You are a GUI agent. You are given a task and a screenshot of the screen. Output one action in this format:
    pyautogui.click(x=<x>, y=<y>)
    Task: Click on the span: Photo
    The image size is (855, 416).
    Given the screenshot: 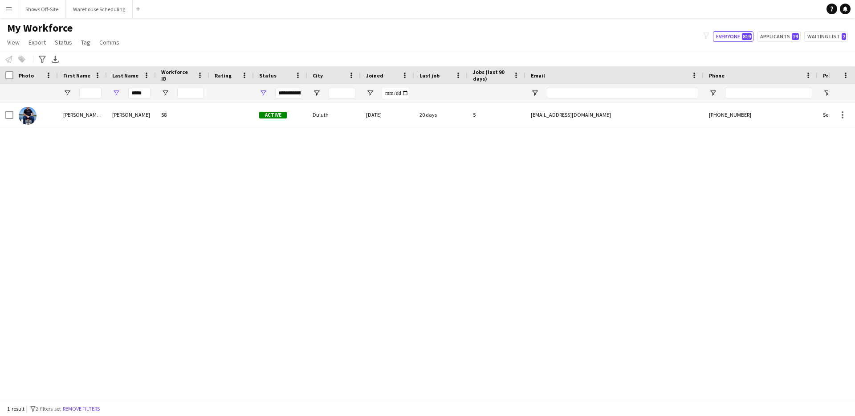 What is the action you would take?
    pyautogui.click(x=26, y=75)
    